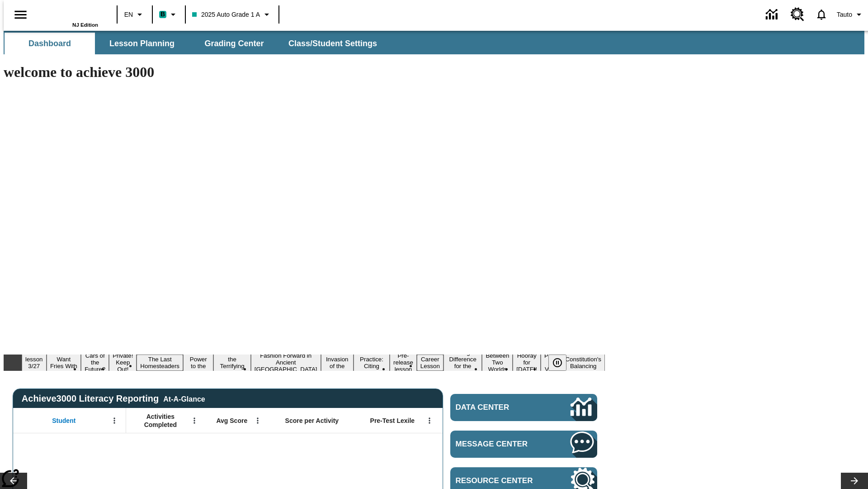  What do you see at coordinates (64, 420) in the screenshot?
I see `span: Student` at bounding box center [64, 420].